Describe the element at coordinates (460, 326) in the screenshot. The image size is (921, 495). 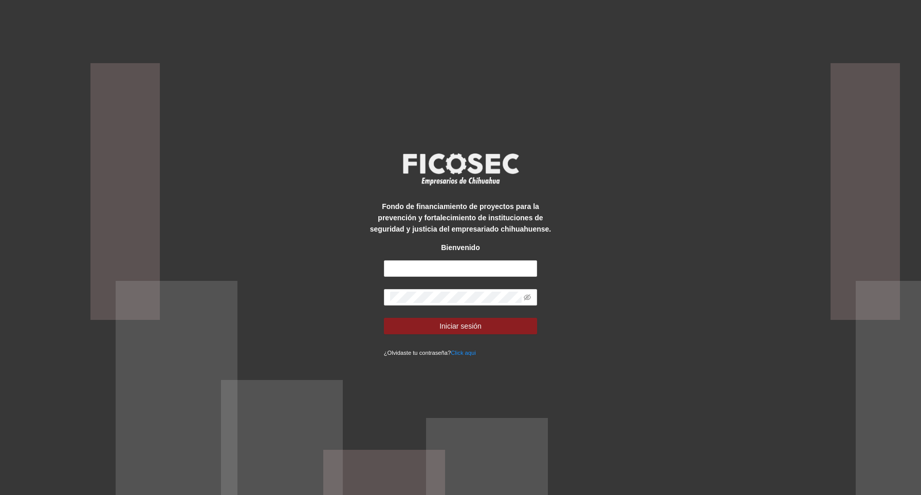
I see `button: Iniciar sesión` at that location.